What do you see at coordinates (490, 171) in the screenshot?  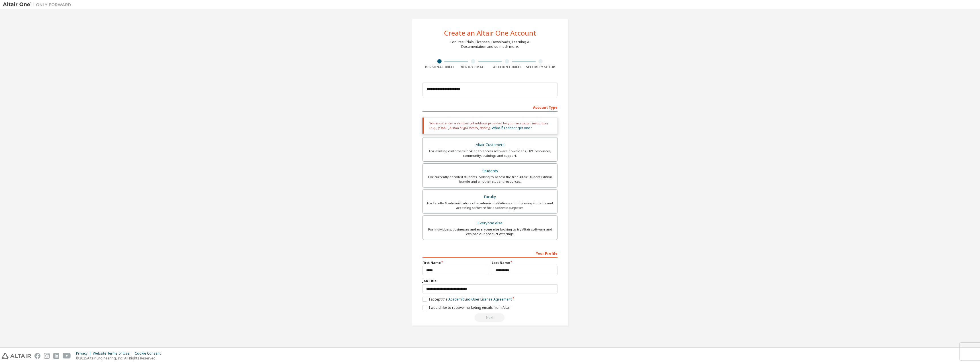 I see `div: Students` at bounding box center [490, 171].